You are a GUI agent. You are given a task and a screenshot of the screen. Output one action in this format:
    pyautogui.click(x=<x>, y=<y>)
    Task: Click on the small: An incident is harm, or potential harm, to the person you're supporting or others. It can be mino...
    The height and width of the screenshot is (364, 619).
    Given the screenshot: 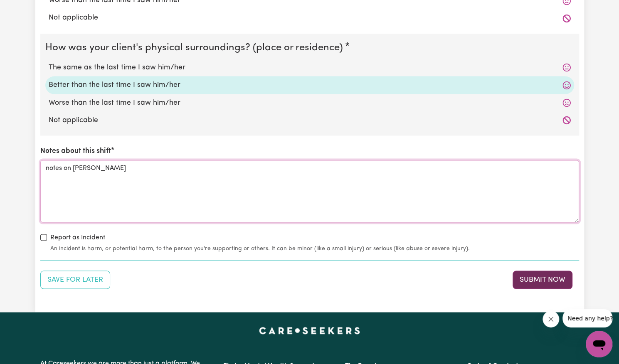 What is the action you would take?
    pyautogui.click(x=315, y=248)
    